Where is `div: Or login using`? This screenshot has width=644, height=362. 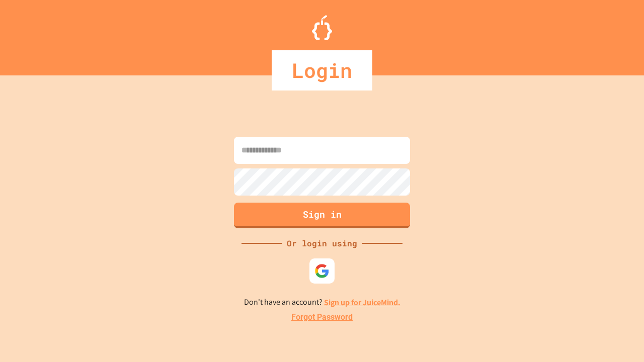
div: Or login using is located at coordinates (322, 243).